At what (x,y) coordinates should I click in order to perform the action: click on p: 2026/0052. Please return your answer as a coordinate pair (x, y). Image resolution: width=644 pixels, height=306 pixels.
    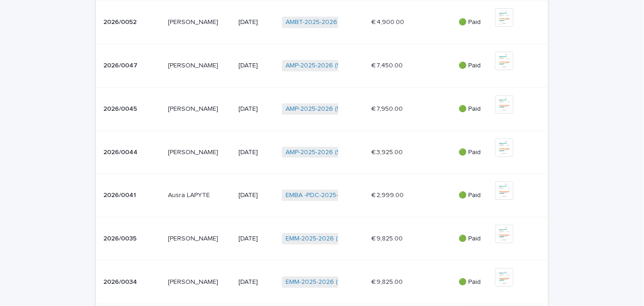
    Looking at the image, I should click on (121, 21).